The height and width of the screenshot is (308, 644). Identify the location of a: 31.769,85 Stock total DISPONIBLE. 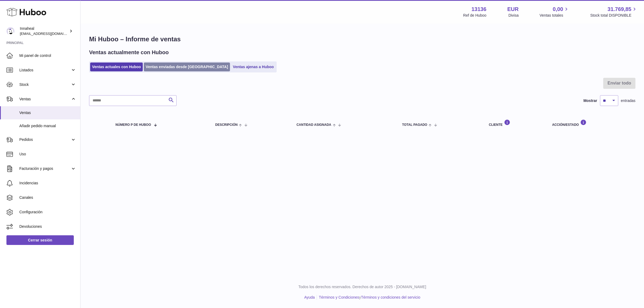
(614, 12).